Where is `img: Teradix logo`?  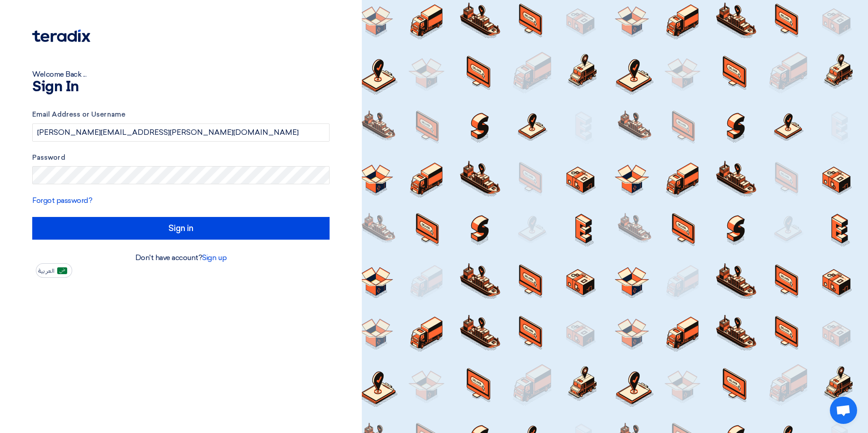 img: Teradix logo is located at coordinates (61, 36).